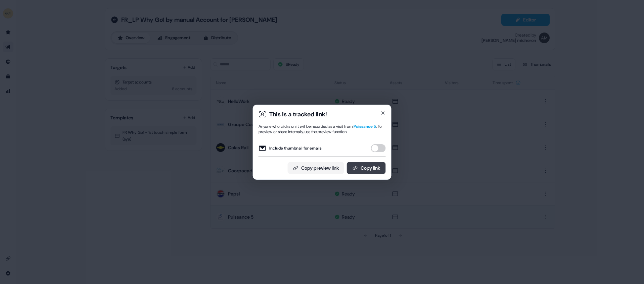 The height and width of the screenshot is (284, 644). I want to click on button: Copy link, so click(366, 168).